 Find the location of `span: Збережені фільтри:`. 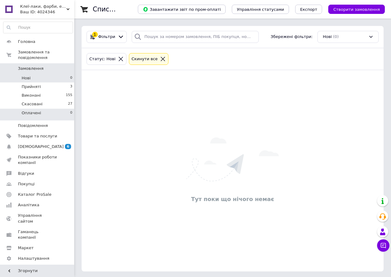

span: Збережені фільтри: is located at coordinates (292, 37).